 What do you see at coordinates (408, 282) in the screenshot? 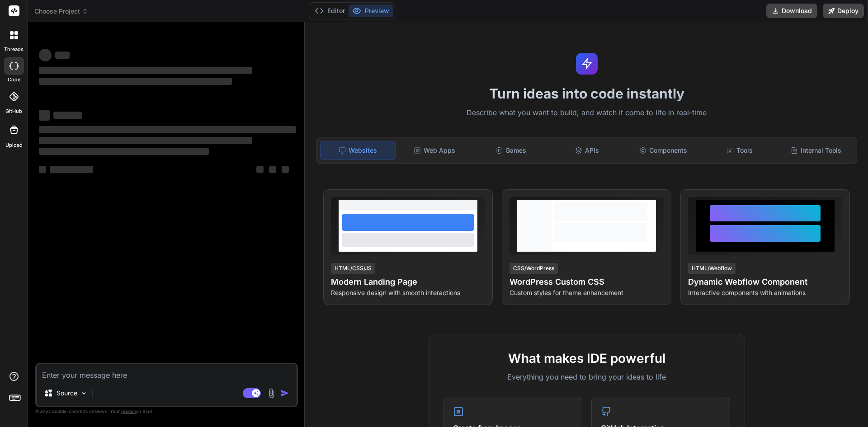
I see `h4: Modern Landing Page` at bounding box center [408, 282].